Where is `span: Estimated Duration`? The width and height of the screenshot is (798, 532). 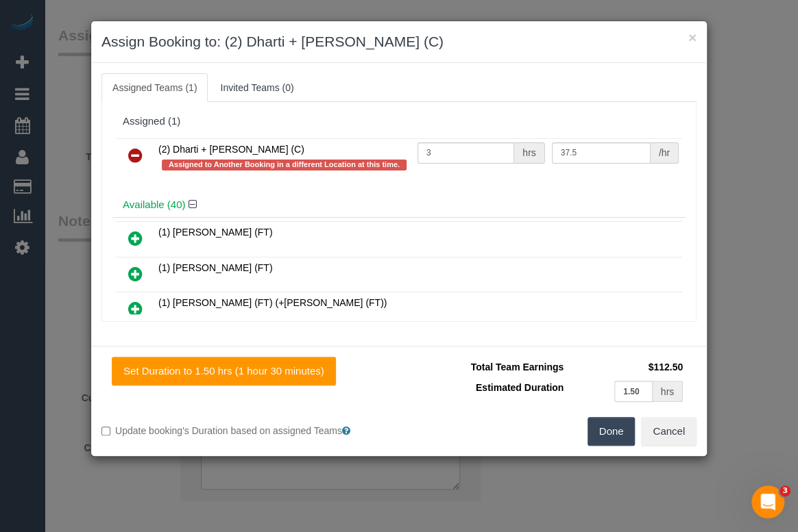 span: Estimated Duration is located at coordinates (520, 388).